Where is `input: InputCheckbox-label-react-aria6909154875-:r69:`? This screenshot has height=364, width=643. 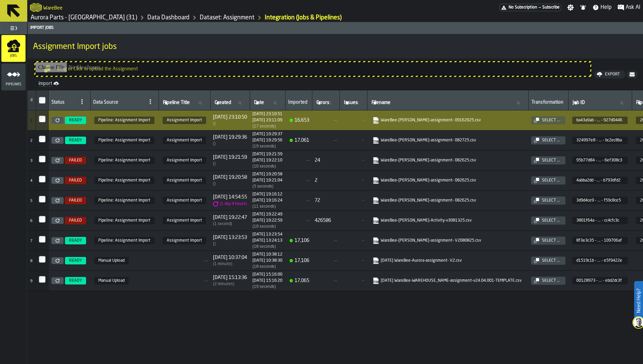
input: InputCheckbox-label-react-aria6909154875-:r69: is located at coordinates (42, 239).